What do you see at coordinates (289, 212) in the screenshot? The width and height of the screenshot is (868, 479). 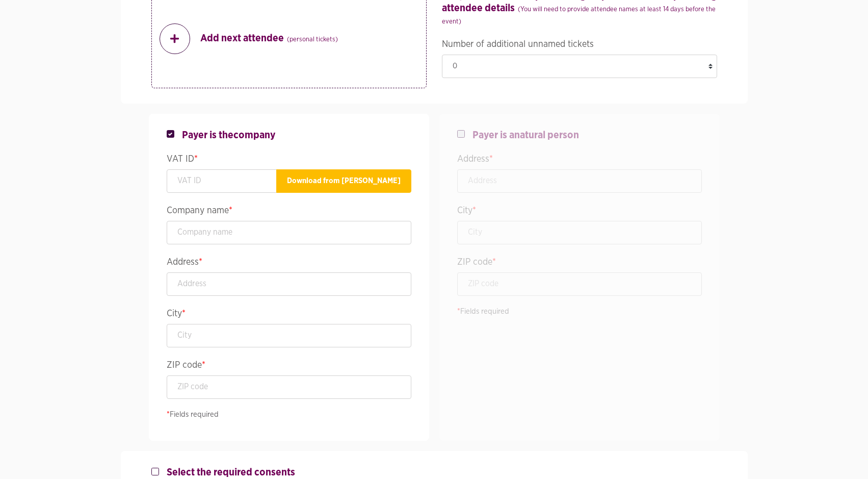 I see `legend: Company name` at bounding box center [289, 212].